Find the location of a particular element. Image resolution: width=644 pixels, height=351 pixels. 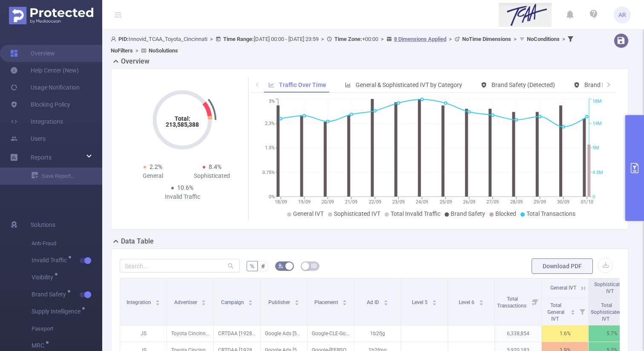

span: General & Sophisticated IVT by Category is located at coordinates (409, 85).